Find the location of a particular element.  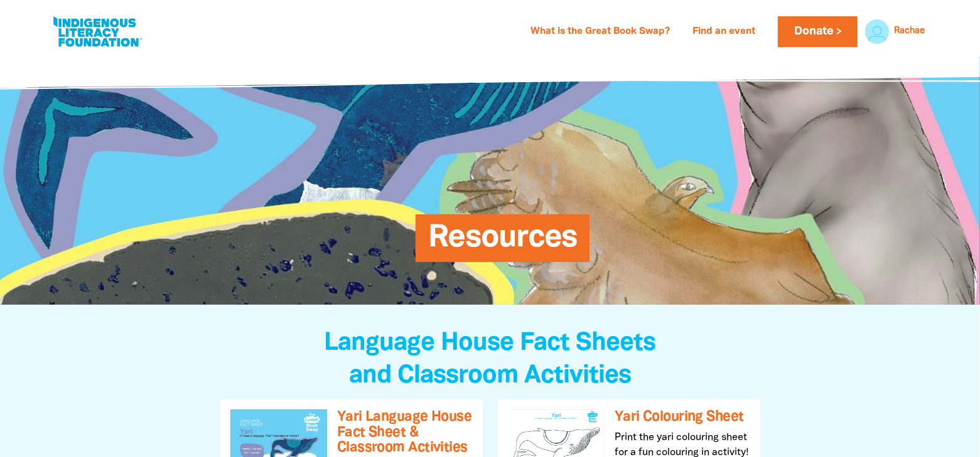

a: Donate is located at coordinates (817, 32).